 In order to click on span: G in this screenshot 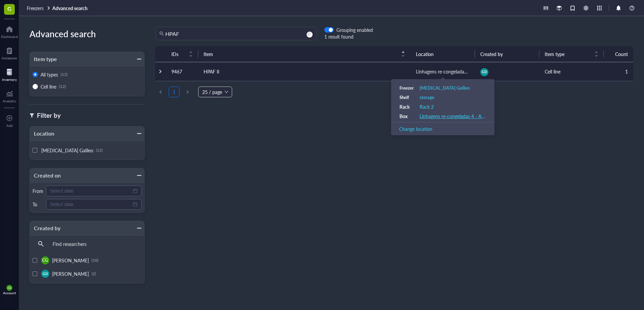, I will do `click(9, 9)`.